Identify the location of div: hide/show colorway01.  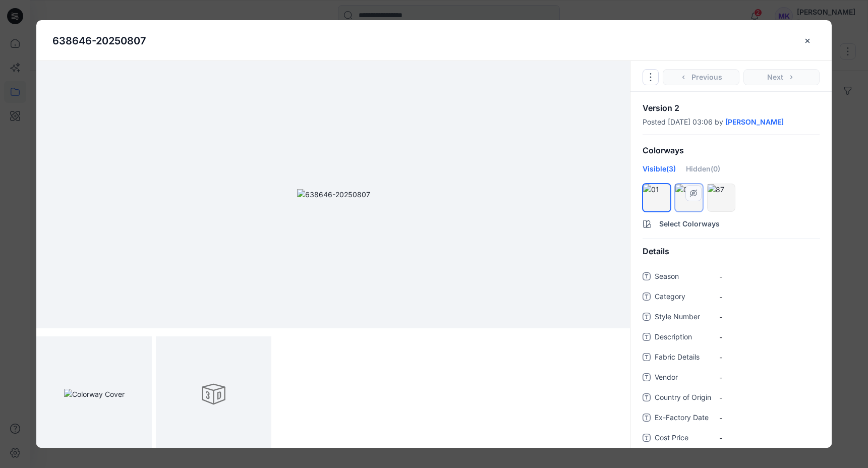
(657, 198).